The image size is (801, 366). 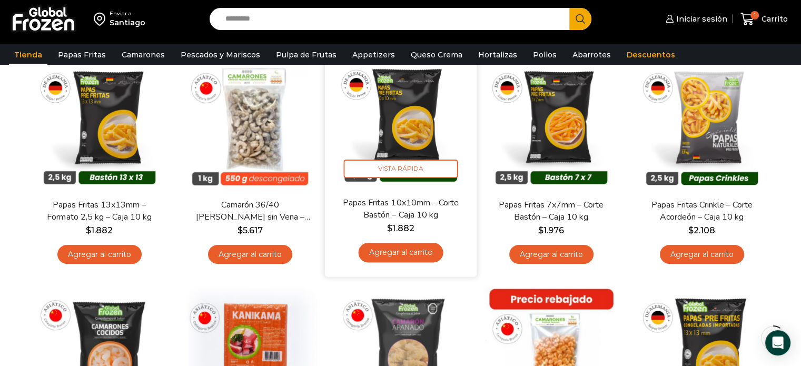 I want to click on a: Agregar al carrito: “Papas Fritas 13x13mm - Formato 2,5 kg - Caja 10 kg”, so click(x=100, y=254).